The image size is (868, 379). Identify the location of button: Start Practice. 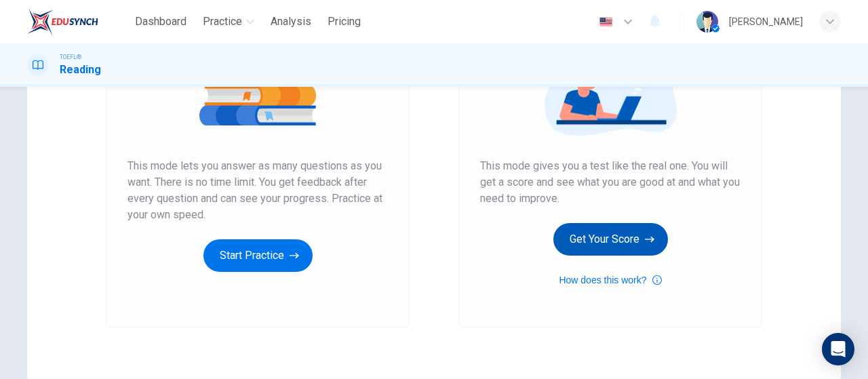
(257, 256).